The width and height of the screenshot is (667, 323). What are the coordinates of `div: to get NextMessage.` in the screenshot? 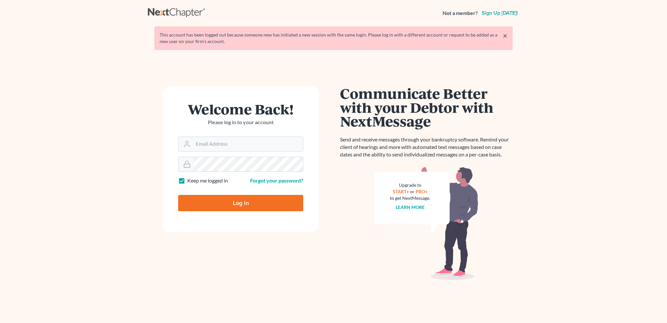 It's located at (410, 198).